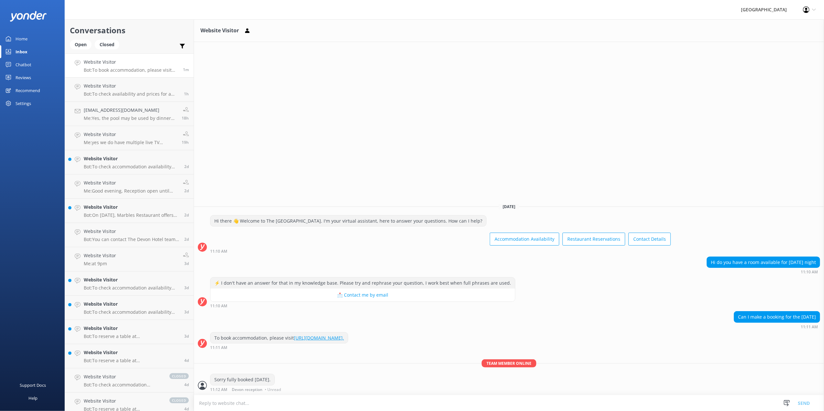 This screenshot has width=824, height=411. Describe the element at coordinates (186, 94) in the screenshot. I see `span: Oct 05 2025 09:49am (UTC +13:00) Pacific/Auckland` at that location.